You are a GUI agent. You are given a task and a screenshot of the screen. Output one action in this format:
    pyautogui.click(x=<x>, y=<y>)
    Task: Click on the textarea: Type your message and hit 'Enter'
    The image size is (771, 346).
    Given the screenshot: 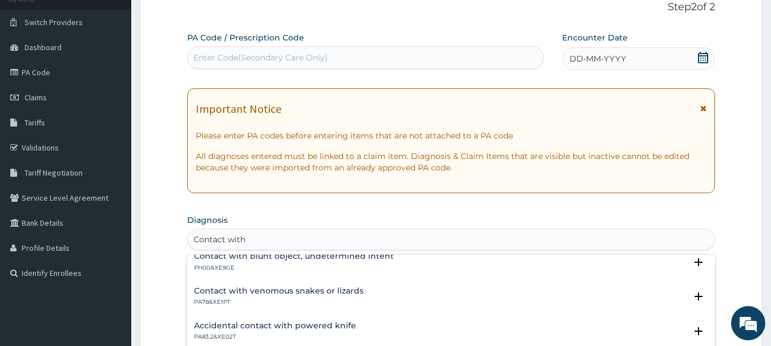 What is the action you would take?
    pyautogui.click(x=111, y=248)
    